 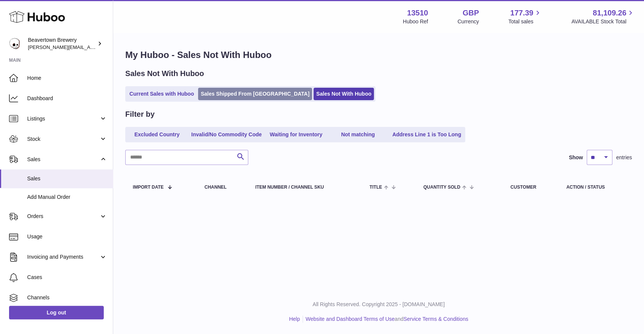 I want to click on span: Channels, so click(x=67, y=298).